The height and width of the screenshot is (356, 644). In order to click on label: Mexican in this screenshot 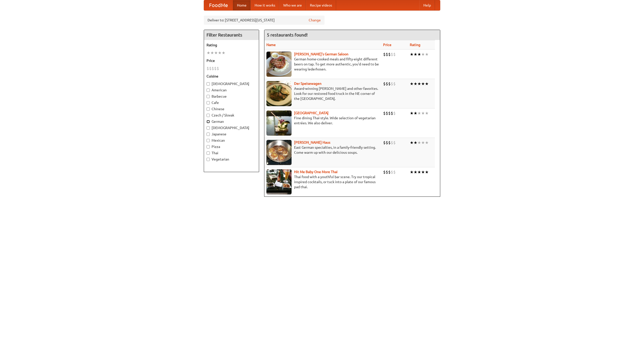, I will do `click(231, 141)`.